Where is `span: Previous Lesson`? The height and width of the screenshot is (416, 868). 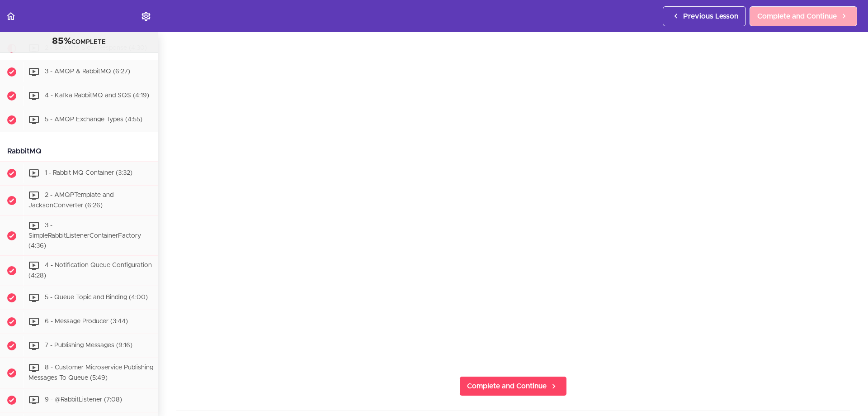 span: Previous Lesson is located at coordinates (711, 17).